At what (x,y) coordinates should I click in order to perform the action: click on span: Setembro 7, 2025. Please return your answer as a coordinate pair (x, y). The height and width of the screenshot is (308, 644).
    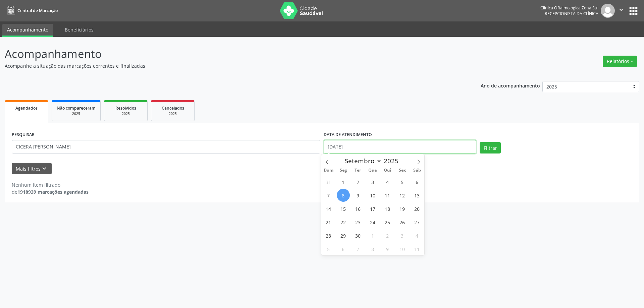
    Looking at the image, I should click on (328, 195).